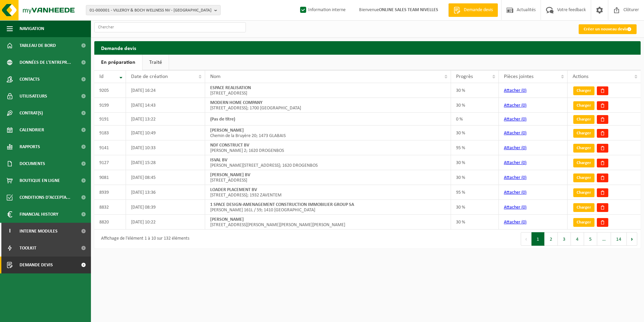  I want to click on span: Navigation, so click(32, 29).